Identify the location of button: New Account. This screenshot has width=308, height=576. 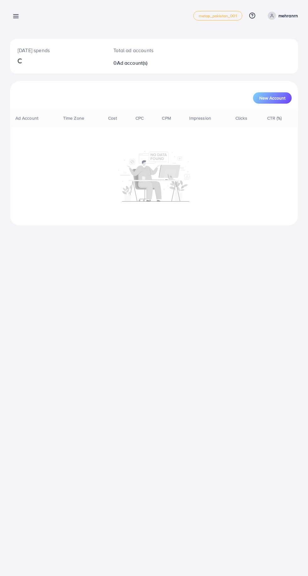
(272, 98).